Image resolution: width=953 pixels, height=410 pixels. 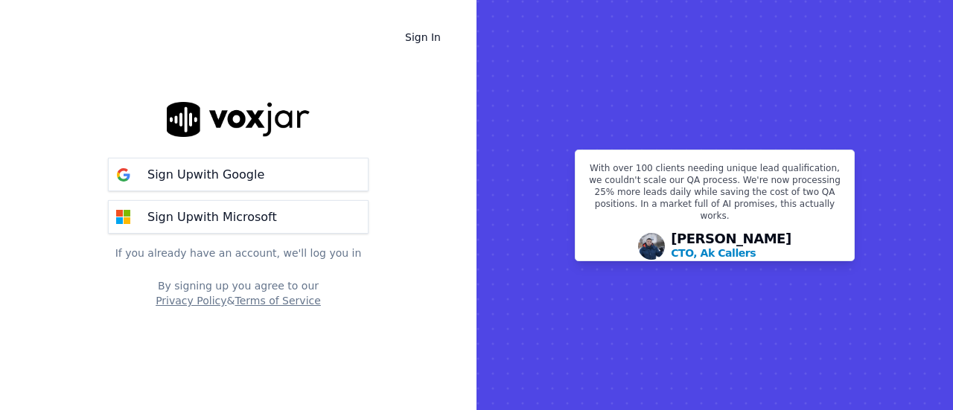 I want to click on button: Terms of Service, so click(x=277, y=301).